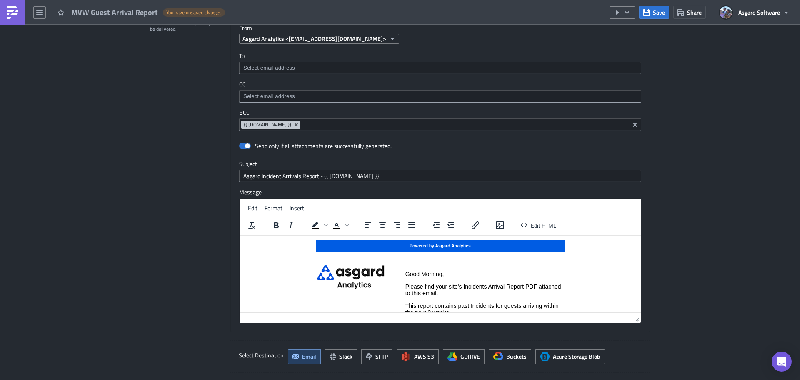 Image resolution: width=800 pixels, height=380 pixels. Describe the element at coordinates (635, 125) in the screenshot. I see `button: Clear selected items` at that location.